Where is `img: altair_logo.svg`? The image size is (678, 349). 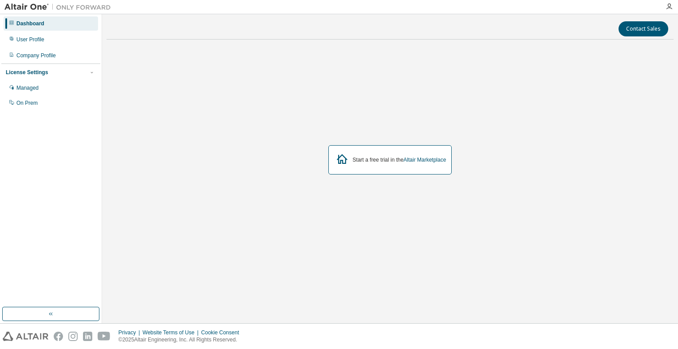
img: altair_logo.svg is located at coordinates (25, 336).